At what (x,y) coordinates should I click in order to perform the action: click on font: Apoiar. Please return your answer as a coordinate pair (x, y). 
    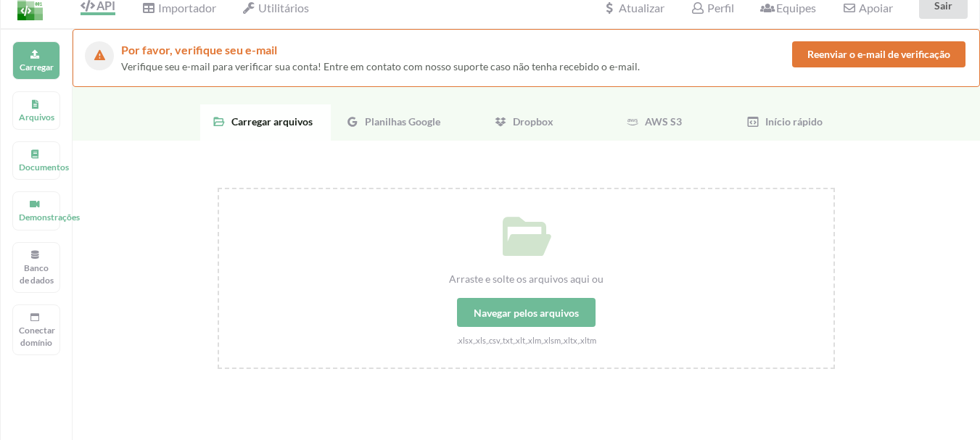
    Looking at the image, I should click on (876, 7).